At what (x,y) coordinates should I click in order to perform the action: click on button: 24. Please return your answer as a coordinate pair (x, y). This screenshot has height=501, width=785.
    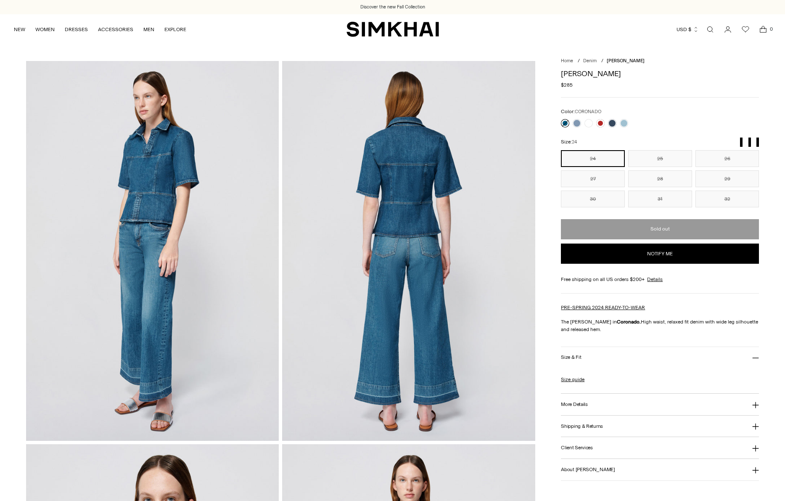
    Looking at the image, I should click on (593, 158).